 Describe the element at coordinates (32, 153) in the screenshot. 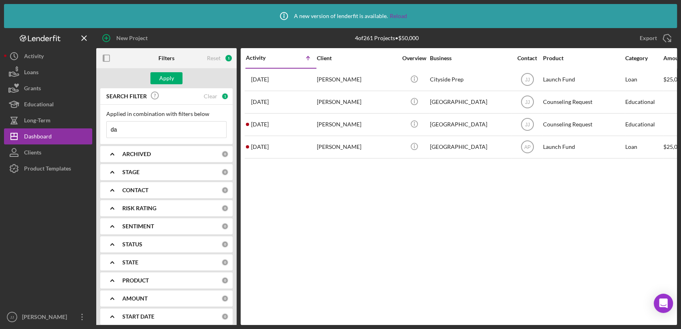

I see `div: Clients` at that location.